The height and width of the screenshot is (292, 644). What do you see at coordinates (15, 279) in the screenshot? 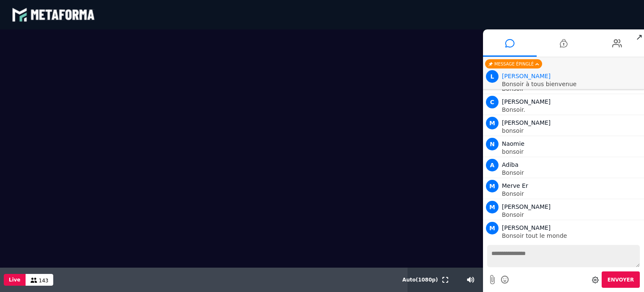
I see `button: Live` at bounding box center [15, 279].